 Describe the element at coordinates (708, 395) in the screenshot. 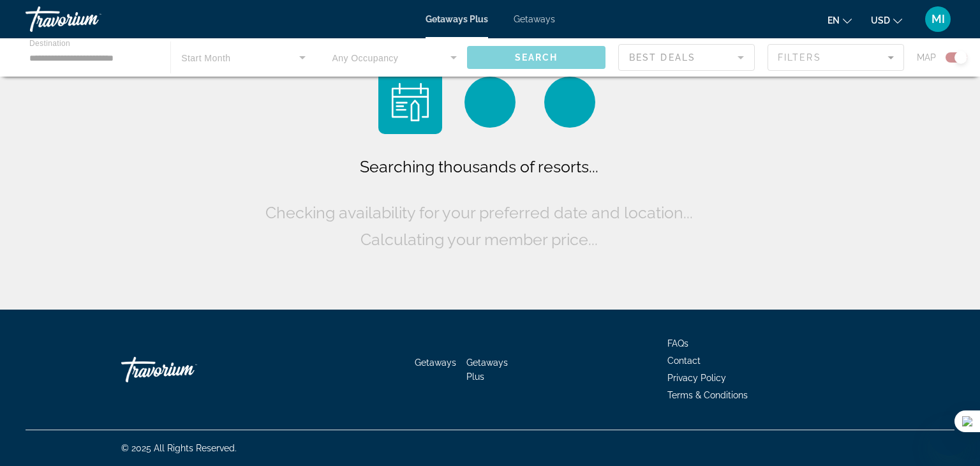

I see `span: Terms & Conditions` at that location.